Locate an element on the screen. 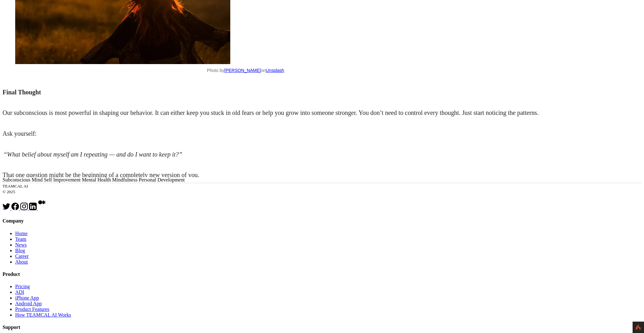  a: Home is located at coordinates (21, 233).